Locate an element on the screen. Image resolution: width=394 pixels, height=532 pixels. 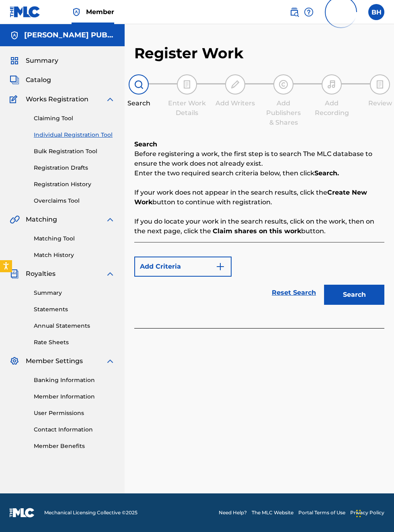
a: Overclaims Tool is located at coordinates (74, 201).